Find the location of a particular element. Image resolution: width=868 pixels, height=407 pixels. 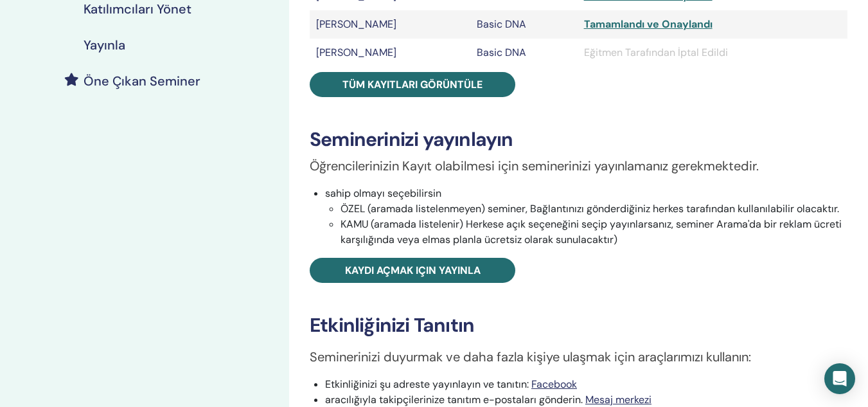

a: Facebook is located at coordinates (554, 384).